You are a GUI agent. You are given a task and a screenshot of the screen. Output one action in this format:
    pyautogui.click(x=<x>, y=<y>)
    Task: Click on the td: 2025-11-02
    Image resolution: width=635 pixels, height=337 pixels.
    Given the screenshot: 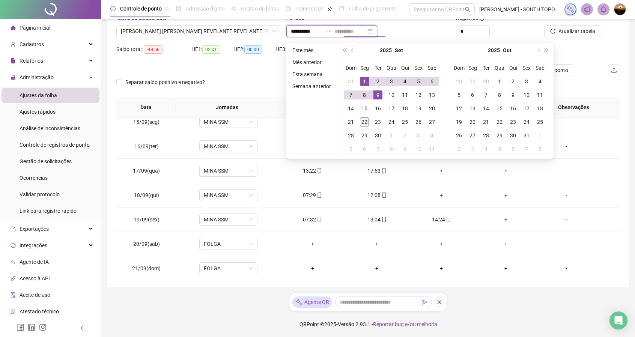 What is the action you would take?
    pyautogui.click(x=459, y=149)
    